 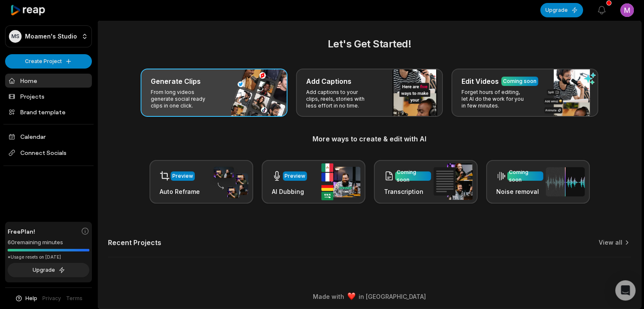 What do you see at coordinates (21, 231) in the screenshot?
I see `span: Free Plan!` at bounding box center [21, 231].